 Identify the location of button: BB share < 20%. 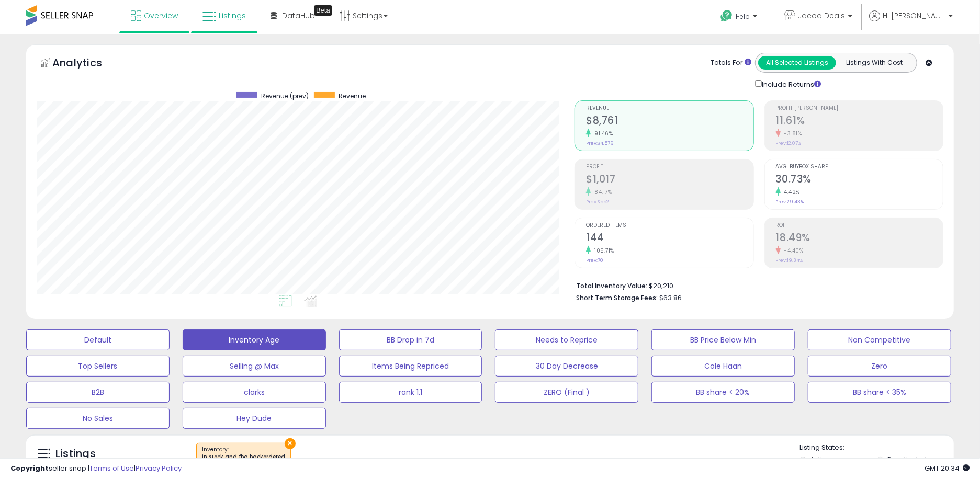
(723, 393).